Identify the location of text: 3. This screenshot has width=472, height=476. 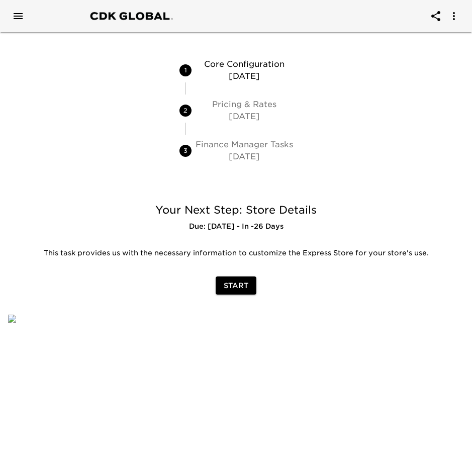
(185, 150).